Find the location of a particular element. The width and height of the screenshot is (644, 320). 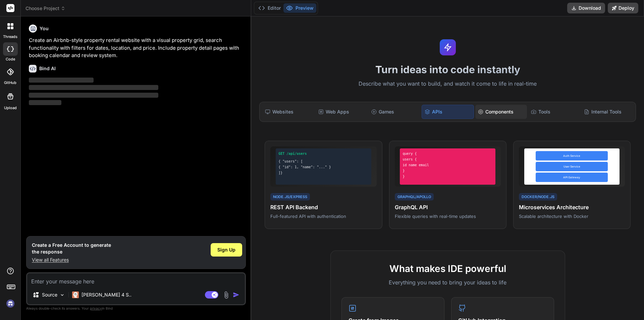

div: { "users": [ is located at coordinates (323, 161).